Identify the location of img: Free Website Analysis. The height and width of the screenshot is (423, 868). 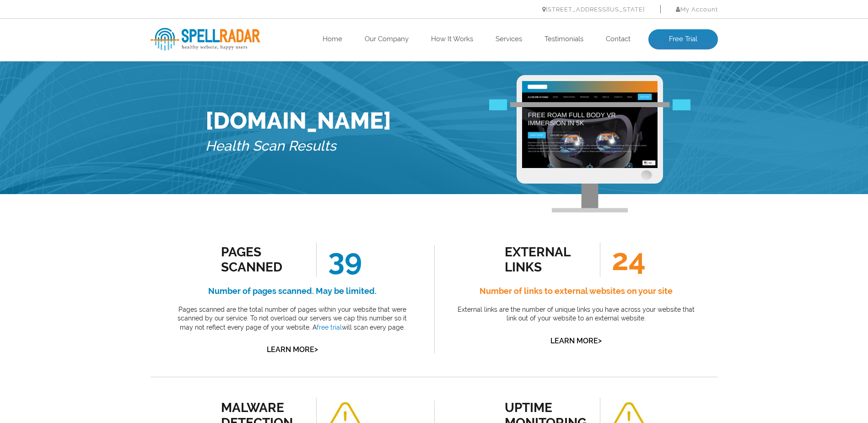
(590, 130).